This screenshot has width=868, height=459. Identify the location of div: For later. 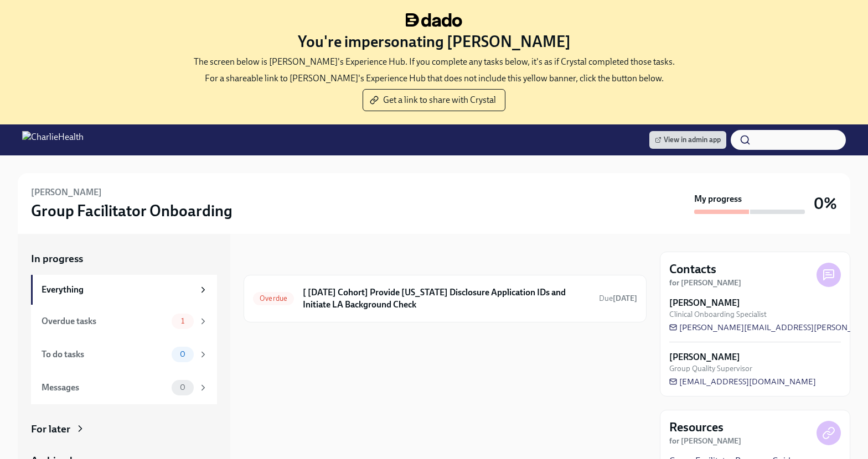
(50, 429).